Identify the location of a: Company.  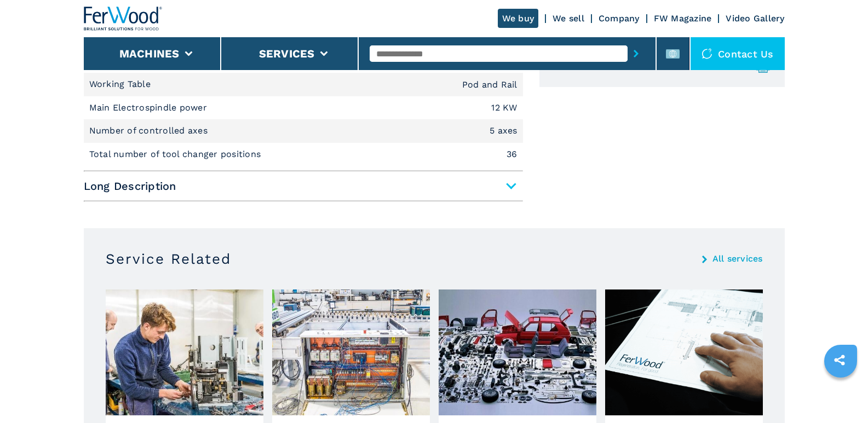
(619, 18).